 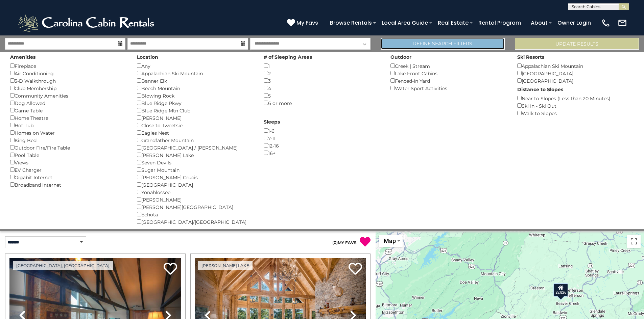 I want to click on div: 5, so click(x=322, y=95).